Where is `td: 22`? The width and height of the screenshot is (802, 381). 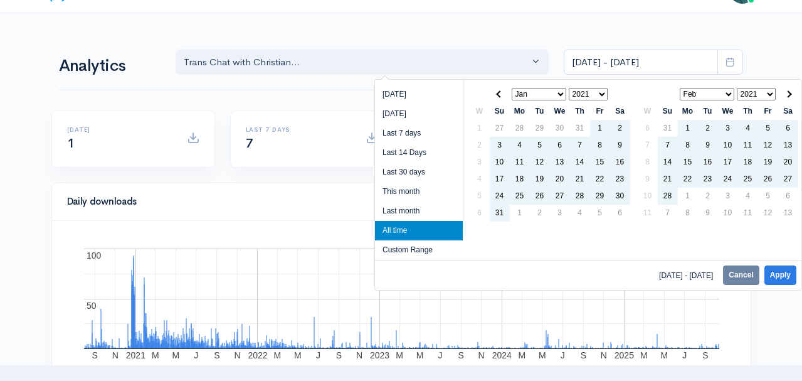
td: 22 is located at coordinates (600, 179).